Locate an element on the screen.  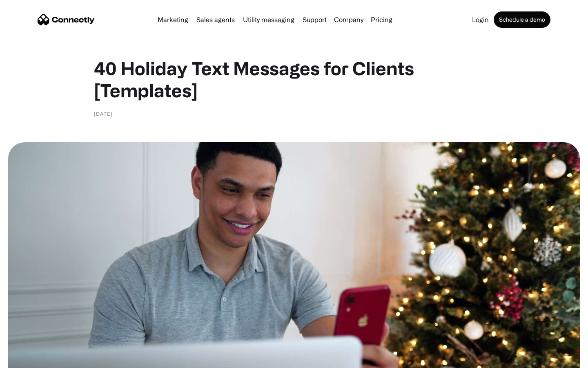
a: Support is located at coordinates (314, 20).